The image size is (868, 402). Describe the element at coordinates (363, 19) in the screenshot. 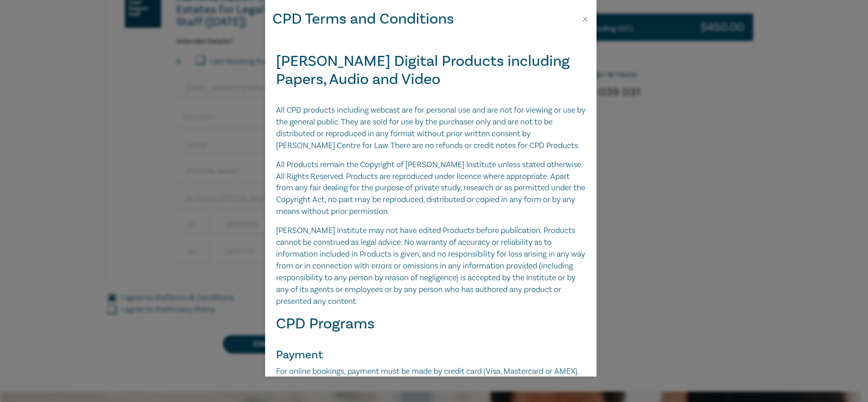

I see `h2: CPD Terms and Conditions` at that location.